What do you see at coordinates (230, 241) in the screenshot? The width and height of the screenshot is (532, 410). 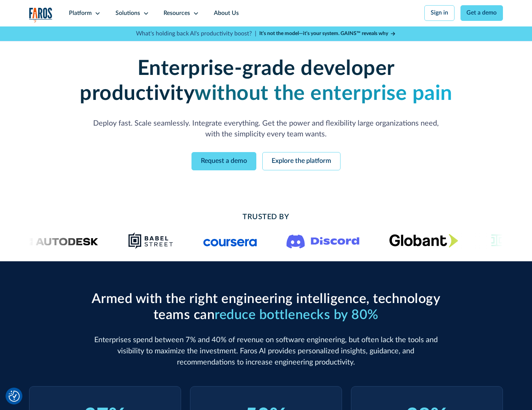 I see `img: Logo of the online learning platform Coursera.` at bounding box center [230, 241].